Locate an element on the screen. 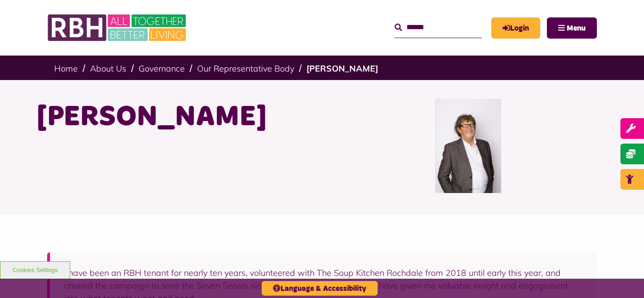 Image resolution: width=644 pixels, height=298 pixels. a: About Us is located at coordinates (108, 68).